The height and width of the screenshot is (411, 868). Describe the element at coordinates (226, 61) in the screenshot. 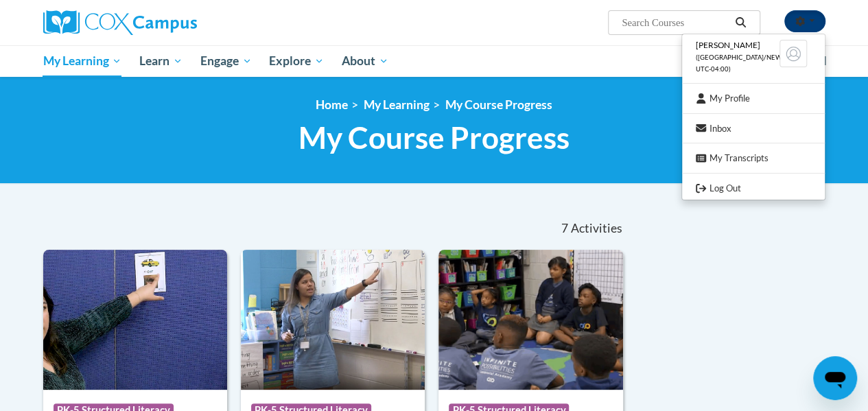

I see `a: Engage` at that location.